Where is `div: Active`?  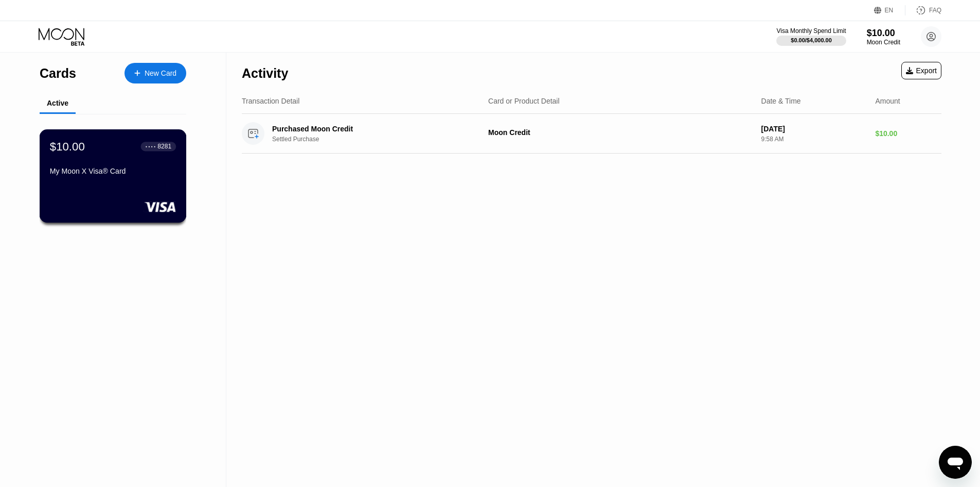 div: Active is located at coordinates (58, 103).